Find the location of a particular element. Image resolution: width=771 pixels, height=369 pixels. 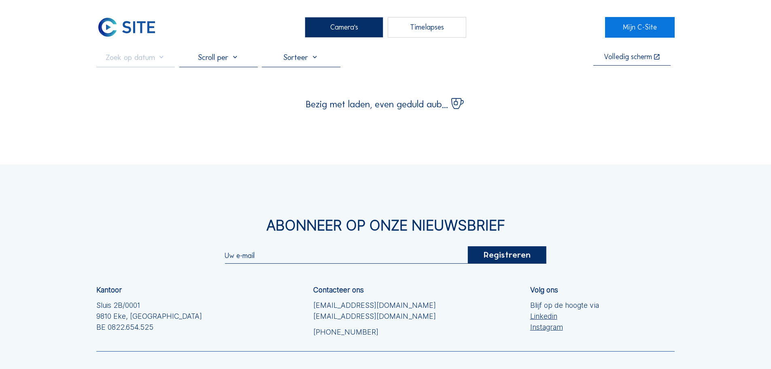

img: C-SITE Logo is located at coordinates (127, 27).